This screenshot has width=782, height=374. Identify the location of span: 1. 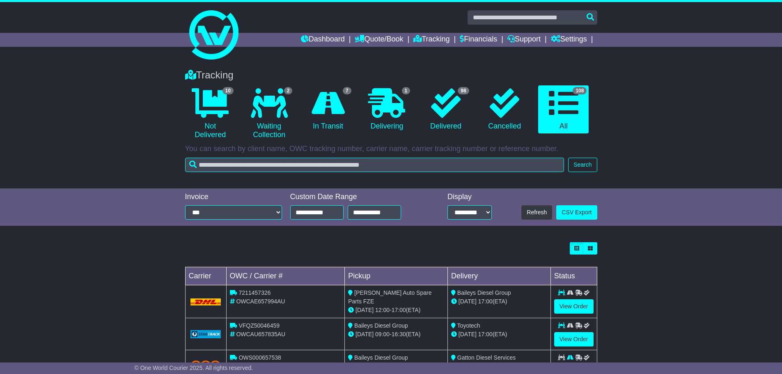
(406, 91).